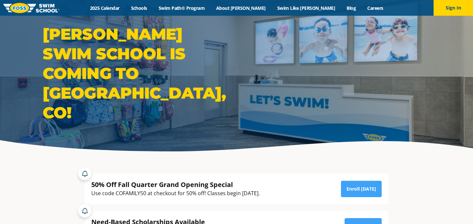 This screenshot has width=473, height=224. I want to click on a: Blog, so click(351, 8).